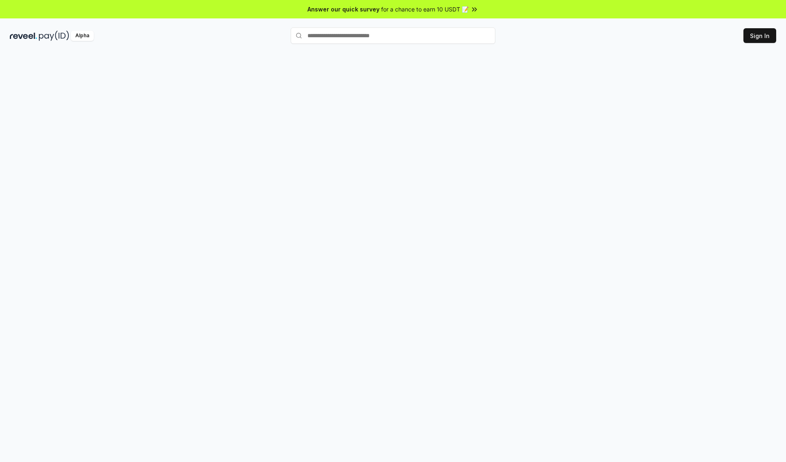  What do you see at coordinates (54, 36) in the screenshot?
I see `img: pay_id` at bounding box center [54, 36].